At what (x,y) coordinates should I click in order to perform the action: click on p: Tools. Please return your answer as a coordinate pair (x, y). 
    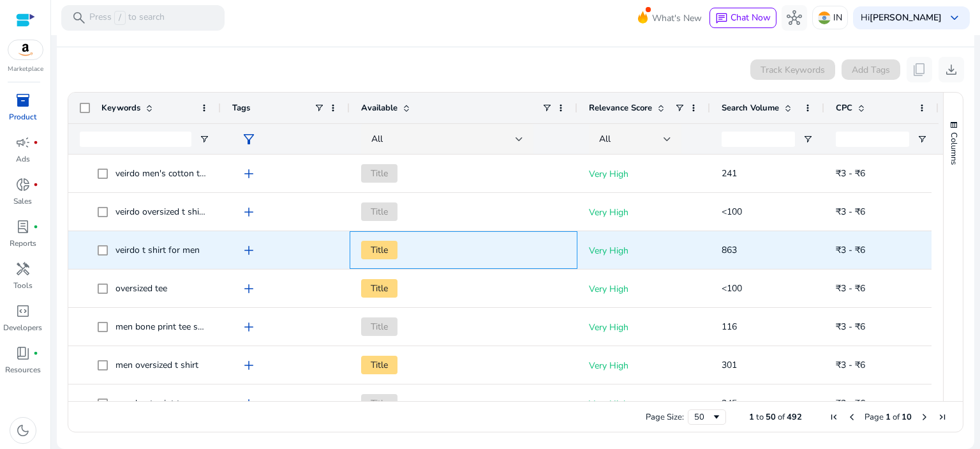
    Looking at the image, I should click on (23, 285).